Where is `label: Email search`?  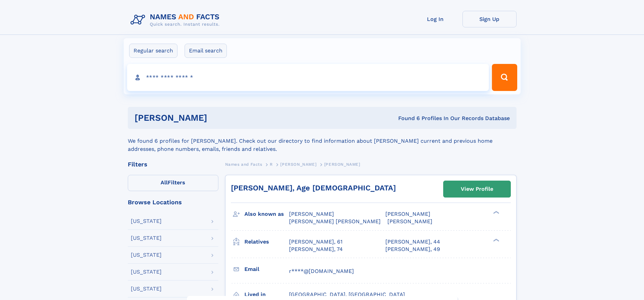
label: Email search is located at coordinates (206, 51).